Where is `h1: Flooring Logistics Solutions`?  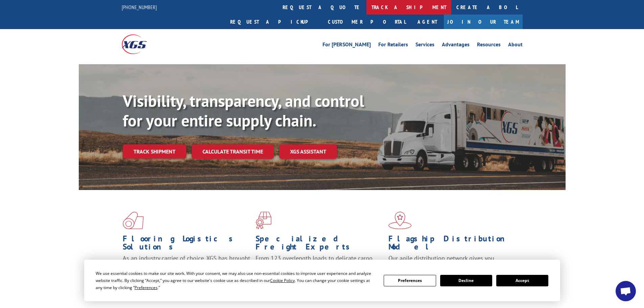 h1: Flooring Logistics Solutions is located at coordinates (186, 244).